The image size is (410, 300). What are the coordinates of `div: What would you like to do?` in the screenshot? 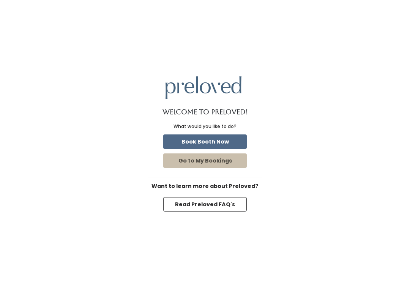 It's located at (205, 126).